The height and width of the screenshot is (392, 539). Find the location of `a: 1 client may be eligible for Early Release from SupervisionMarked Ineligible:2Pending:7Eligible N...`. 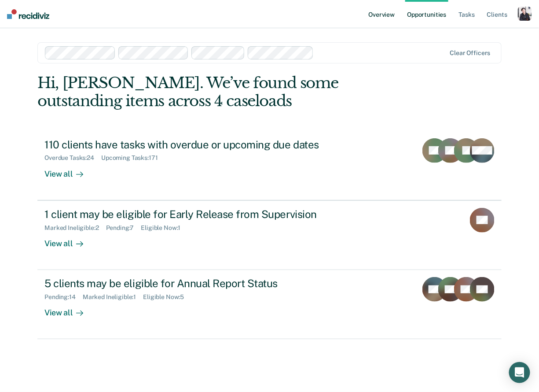

a: 1 client may be eligible for Early Release from SupervisionMarked Ineligible:2Pending:7Eligible N... is located at coordinates (270, 235).